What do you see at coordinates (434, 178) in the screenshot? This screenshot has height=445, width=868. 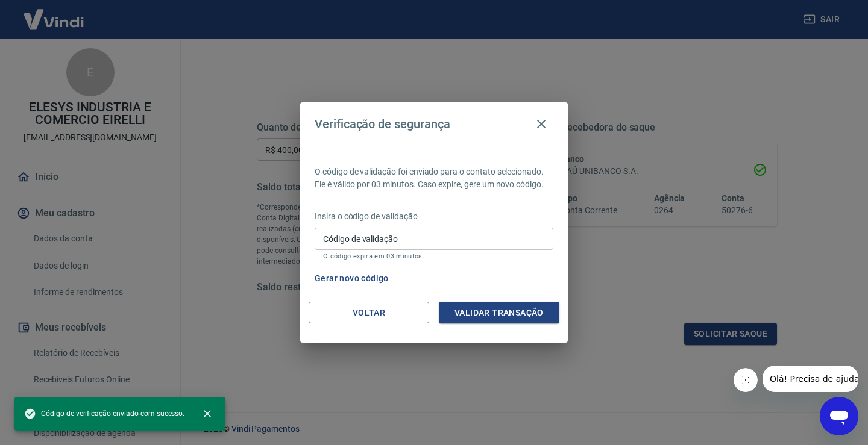 I see `p: O código de validação foi enviado para o contato selecionado. Ele é válido por 03 minutos. Caso e...` at bounding box center [434, 178].